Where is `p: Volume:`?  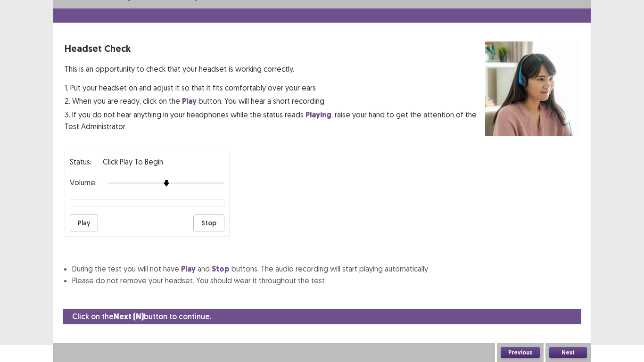 p: Volume: is located at coordinates (83, 182).